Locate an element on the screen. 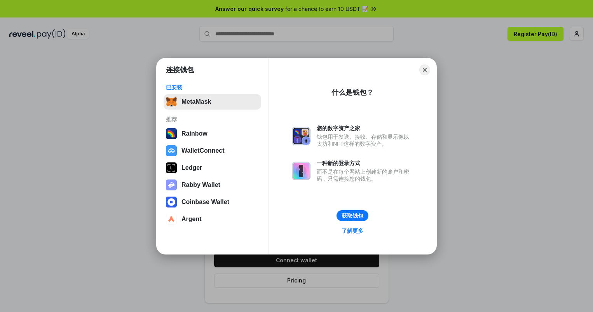 The width and height of the screenshot is (593, 312). div: WalletConnect is located at coordinates (203, 151).